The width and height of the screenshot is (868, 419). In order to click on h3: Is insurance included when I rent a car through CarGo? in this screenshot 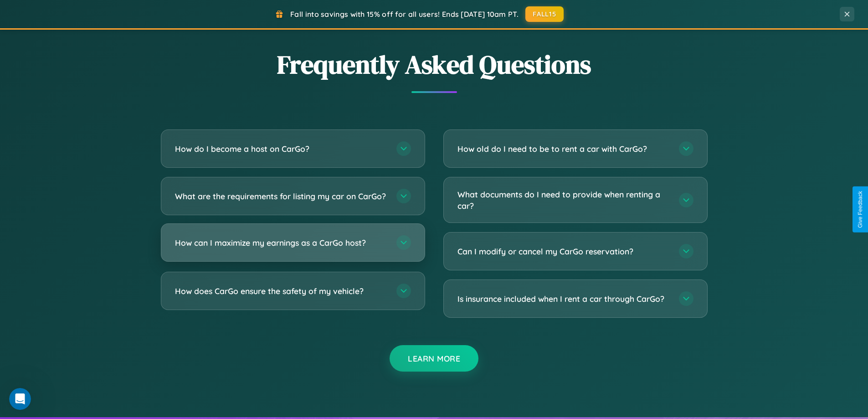, I will do `click(564, 299)`.